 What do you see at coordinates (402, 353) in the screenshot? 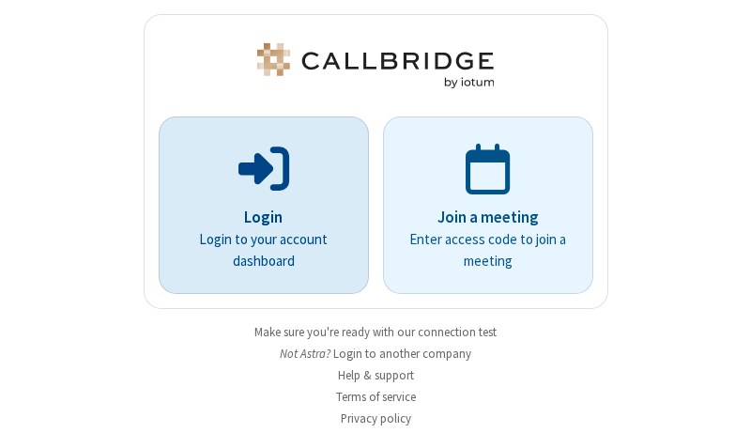
I see `button: Login to another company` at bounding box center [402, 353].